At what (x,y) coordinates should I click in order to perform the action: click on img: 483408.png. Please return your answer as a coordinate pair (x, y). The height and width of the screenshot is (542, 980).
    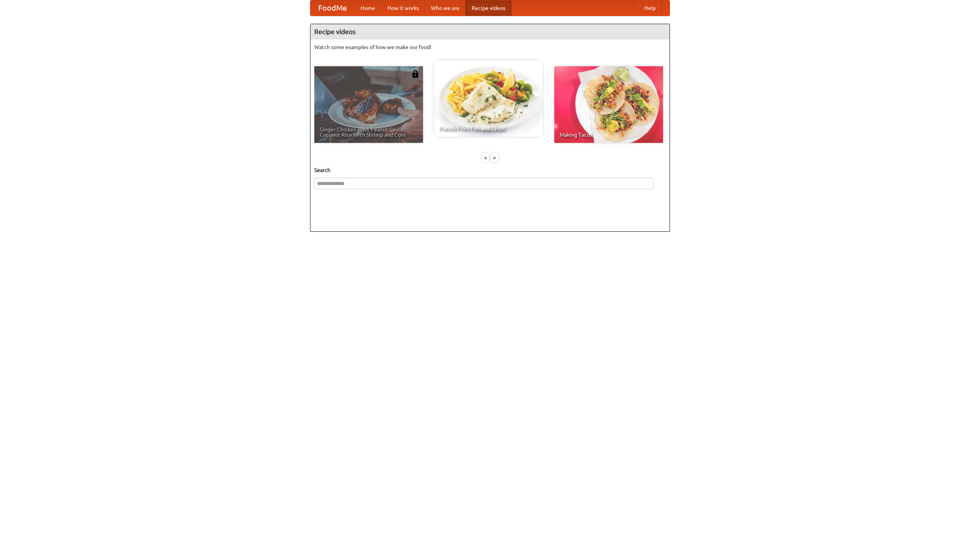
    Looking at the image, I should click on (416, 74).